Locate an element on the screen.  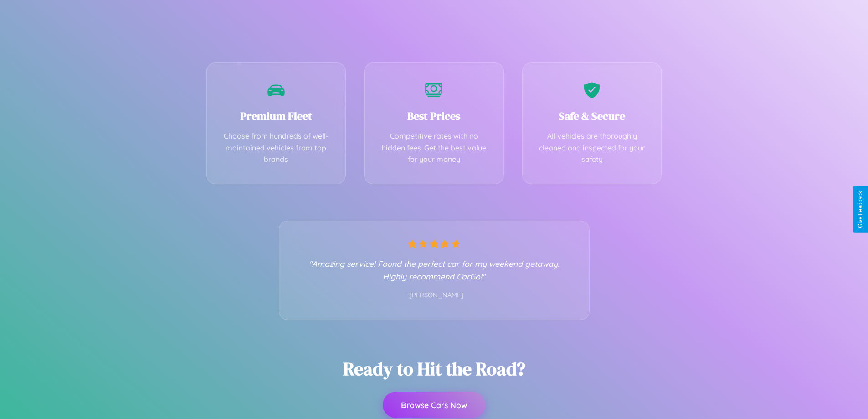
p: Competitive rates with no hidden fees. Get the best value for your money is located at coordinates (434, 148).